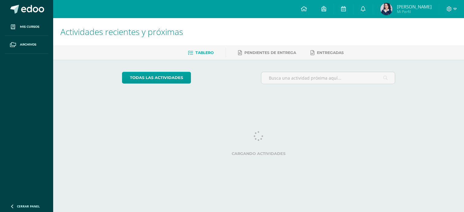 The height and width of the screenshot is (212, 464). What do you see at coordinates (201, 53) in the screenshot?
I see `a: Tablero` at bounding box center [201, 53].